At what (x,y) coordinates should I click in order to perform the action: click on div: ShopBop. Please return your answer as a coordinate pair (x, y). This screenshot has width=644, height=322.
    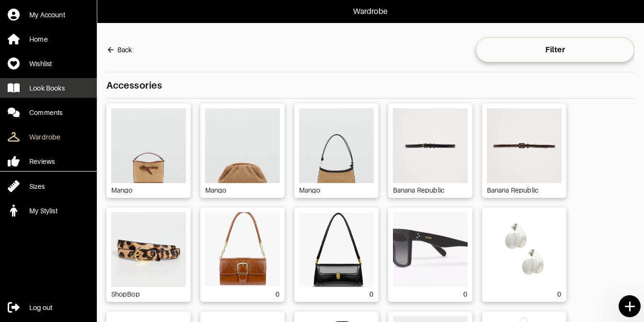
    Looking at the image, I should click on (128, 294).